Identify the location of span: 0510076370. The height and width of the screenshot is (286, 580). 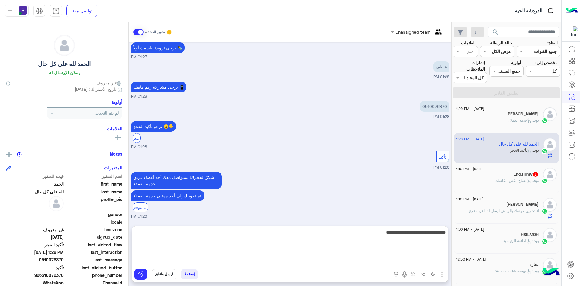
(35, 259).